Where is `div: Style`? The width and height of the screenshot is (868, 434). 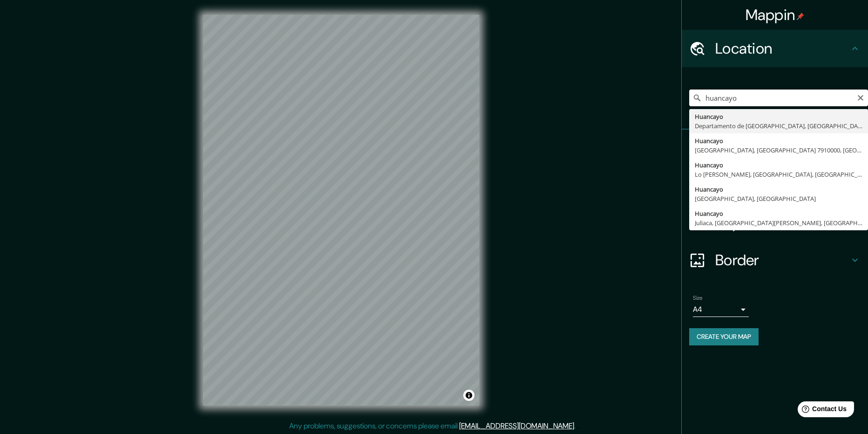 div: Style is located at coordinates (774, 185).